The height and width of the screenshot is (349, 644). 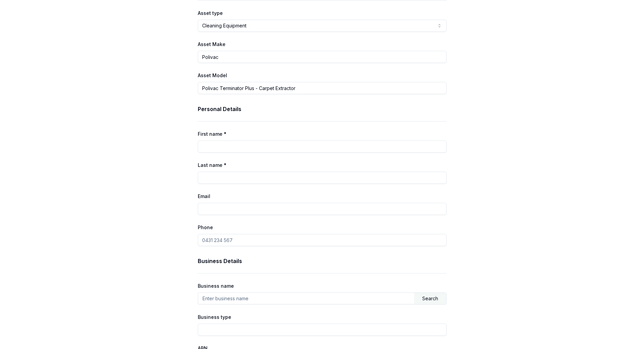 I want to click on label: Business type, so click(x=214, y=317).